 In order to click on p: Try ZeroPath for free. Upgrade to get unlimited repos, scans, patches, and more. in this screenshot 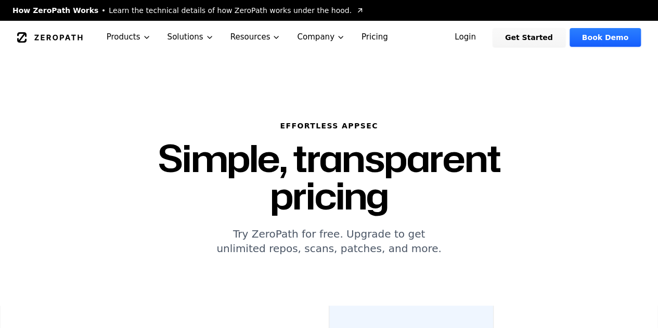, I will do `click(329, 241)`.